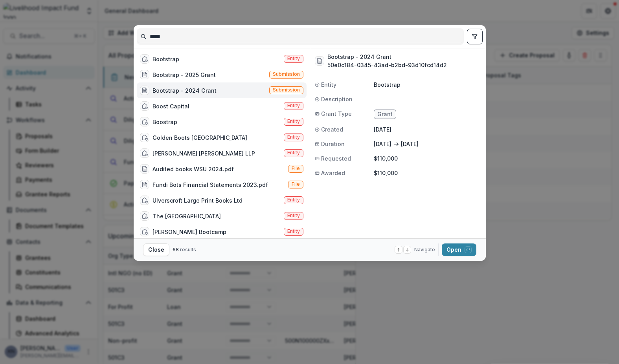  Describe the element at coordinates (197, 200) in the screenshot. I see `div: Ulverscroft Large Print Books Ltd` at that location.